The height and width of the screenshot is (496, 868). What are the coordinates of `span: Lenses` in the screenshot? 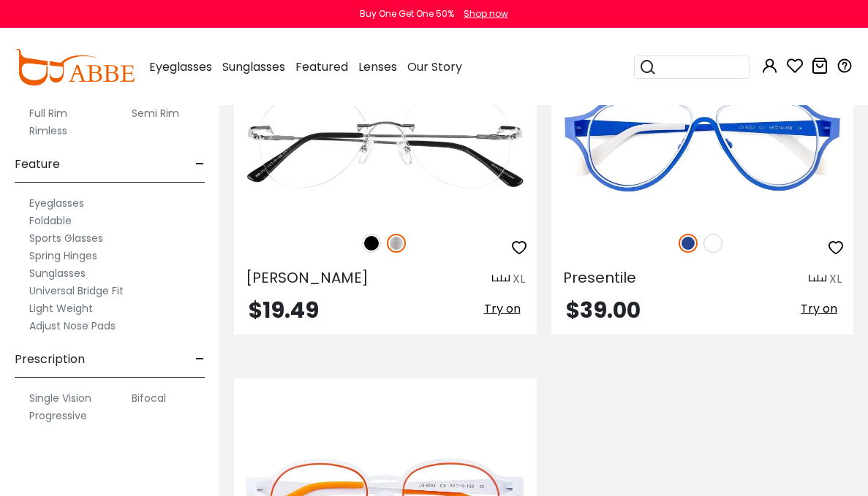 It's located at (377, 66).